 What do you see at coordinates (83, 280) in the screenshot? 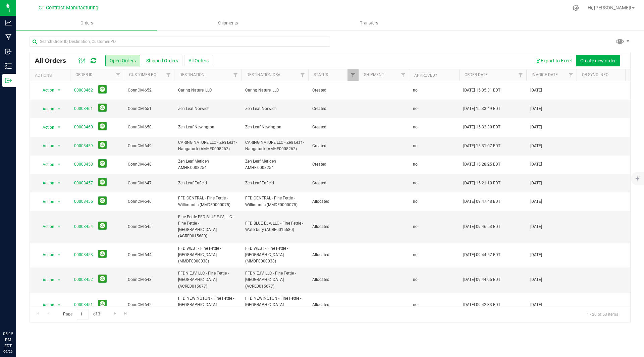
I see `a: 00003452` at bounding box center [83, 280].